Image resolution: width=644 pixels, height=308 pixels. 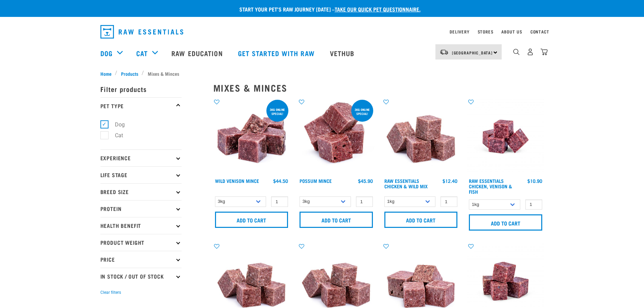 I want to click on a: Delivery, so click(x=459, y=32).